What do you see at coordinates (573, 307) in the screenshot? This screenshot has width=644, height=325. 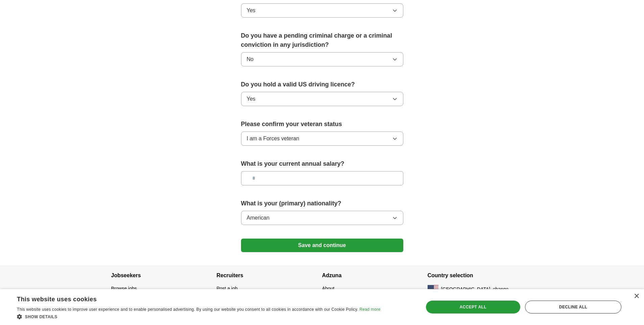 I see `div: Decline all` at bounding box center [573, 307].